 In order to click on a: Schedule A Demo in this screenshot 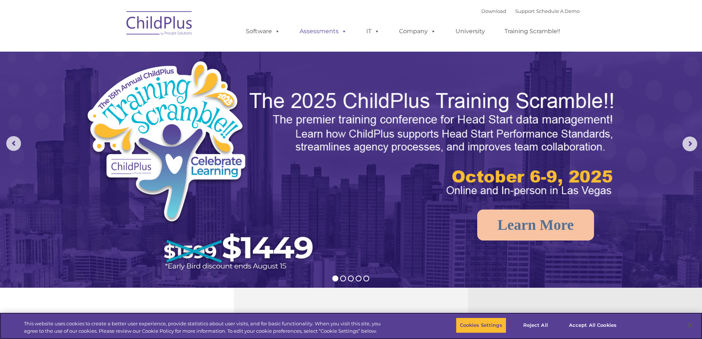, I will do `click(558, 11)`.